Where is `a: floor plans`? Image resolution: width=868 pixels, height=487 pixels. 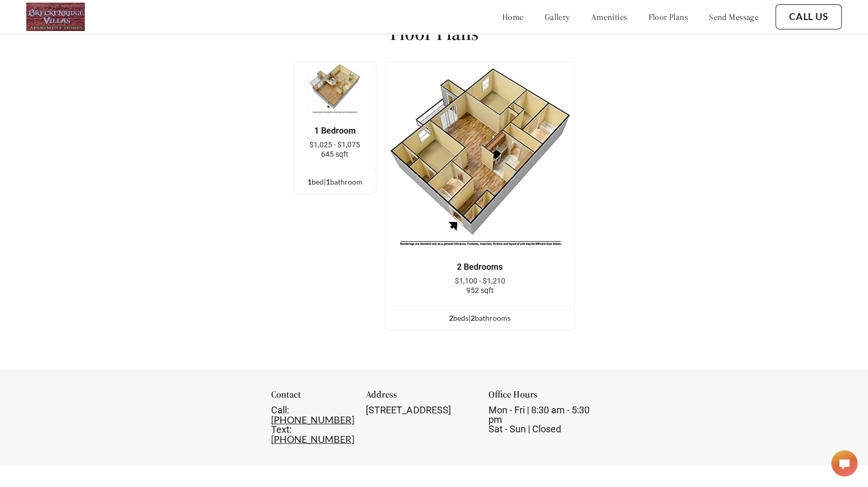
a: floor plans is located at coordinates (668, 17).